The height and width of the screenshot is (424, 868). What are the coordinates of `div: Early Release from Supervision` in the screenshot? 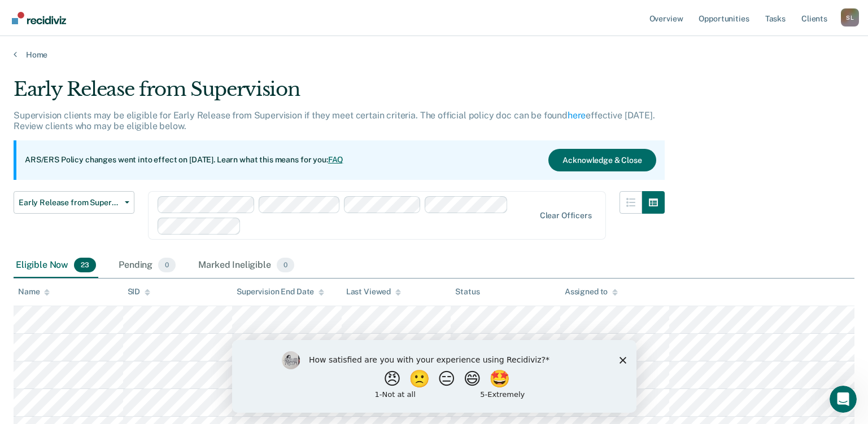 It's located at (339, 93).